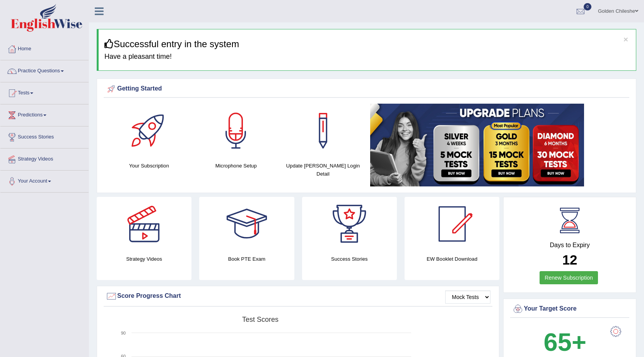 The width and height of the screenshot is (644, 357). I want to click on a: Tests, so click(45, 92).